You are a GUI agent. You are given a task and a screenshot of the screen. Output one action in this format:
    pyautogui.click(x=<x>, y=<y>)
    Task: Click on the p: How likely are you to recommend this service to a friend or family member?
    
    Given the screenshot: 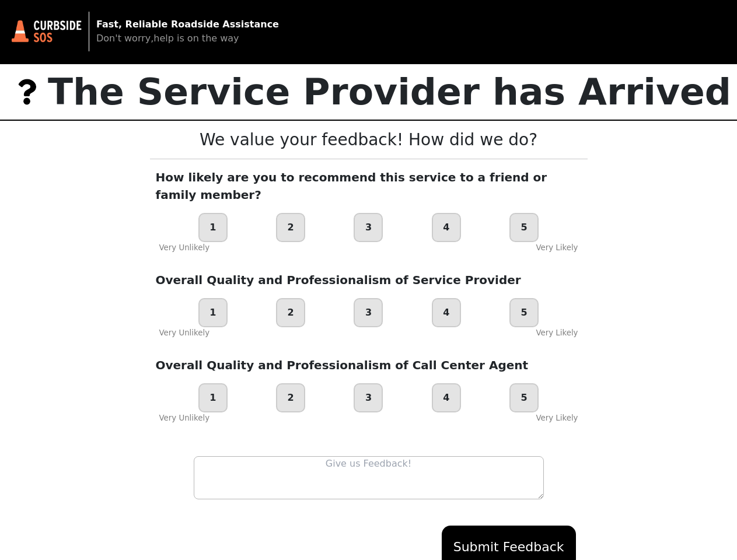 What is the action you would take?
    pyautogui.click(x=368, y=186)
    